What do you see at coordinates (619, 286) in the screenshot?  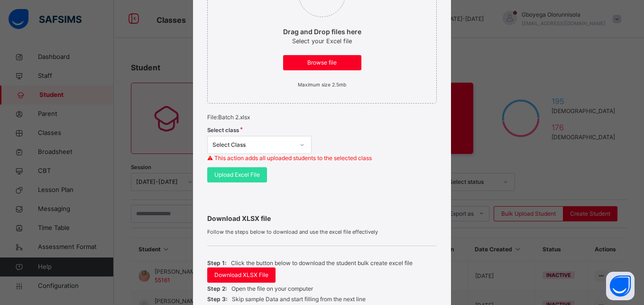 I see `button: Open asap` at bounding box center [619, 286].